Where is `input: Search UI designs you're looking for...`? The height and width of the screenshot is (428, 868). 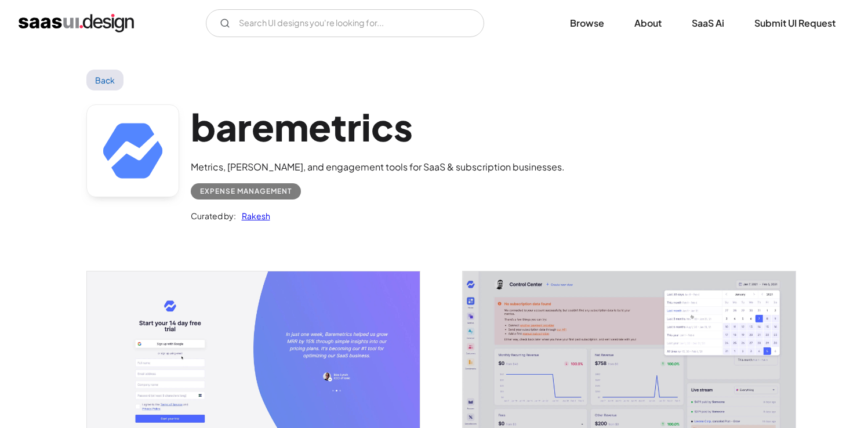
input: Search UI designs you're looking for... is located at coordinates (345, 24).